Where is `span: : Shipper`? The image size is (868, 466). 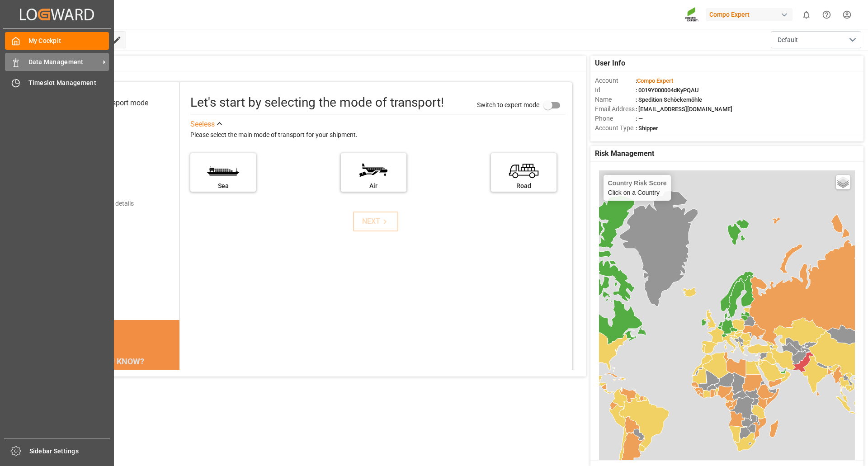
span: : Shipper is located at coordinates (647, 128).